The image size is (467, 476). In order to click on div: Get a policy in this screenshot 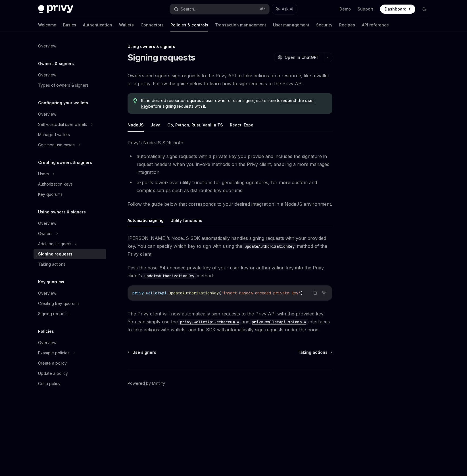, I will do `click(49, 384)`.